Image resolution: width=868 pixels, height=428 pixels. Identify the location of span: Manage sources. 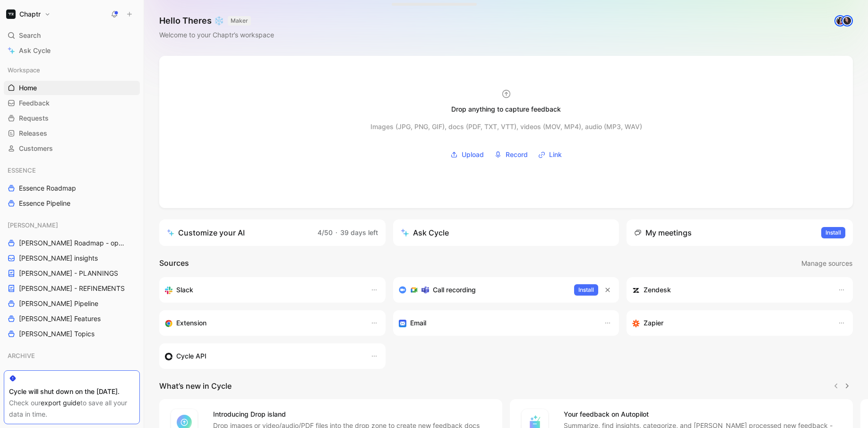
(827, 263).